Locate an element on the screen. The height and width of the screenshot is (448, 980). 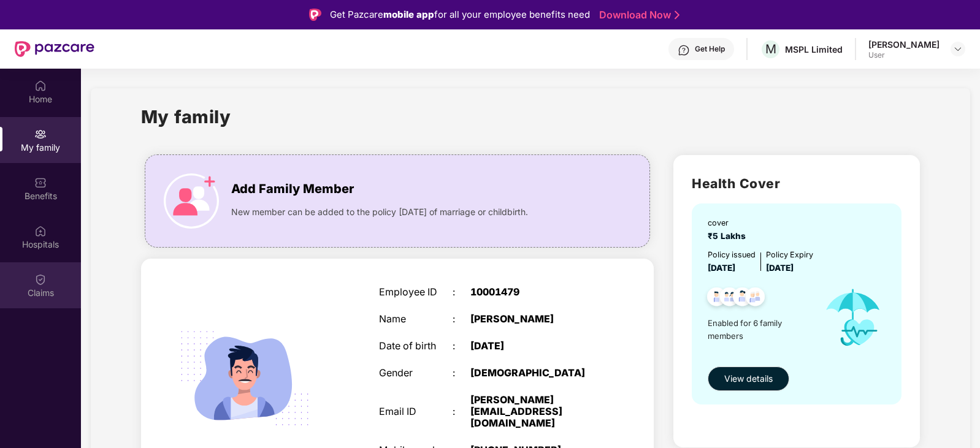
span: Enabled for 6 family members is located at coordinates (761, 329).